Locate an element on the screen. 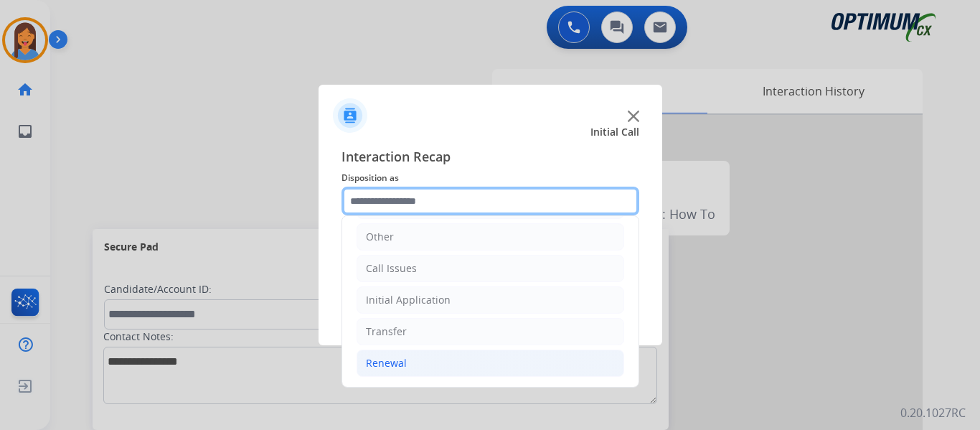  img: contactIcon is located at coordinates (350, 116).